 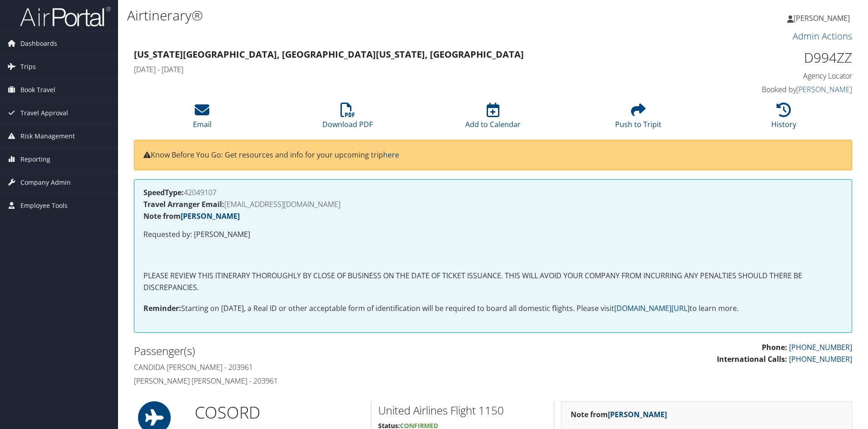 I want to click on strong: Travel Arranger Email:, so click(x=184, y=204).